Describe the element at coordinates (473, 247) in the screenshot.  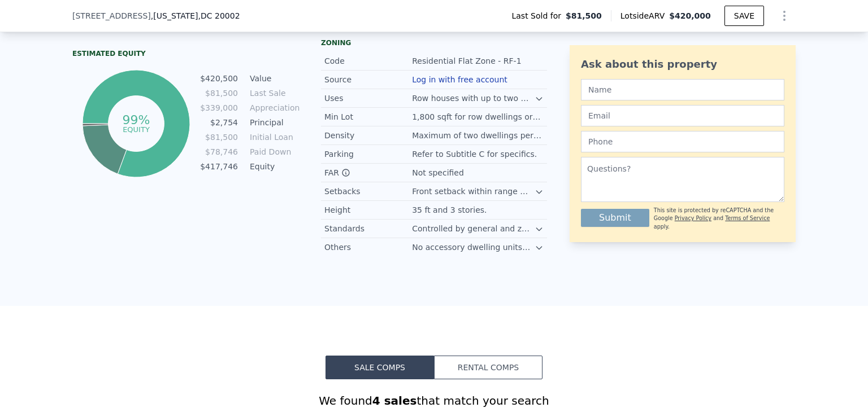
I see `div: No accessory dwelling units allowed within primary dwelling unit.` at that location.